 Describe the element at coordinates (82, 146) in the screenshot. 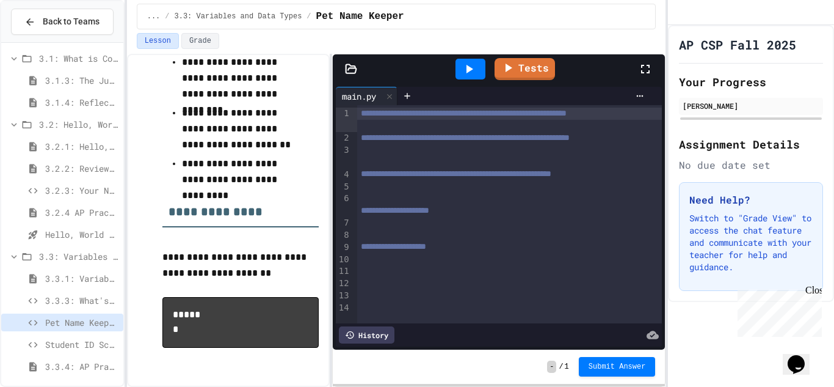

I see `span: 3.2.1: Hello, World!` at that location.